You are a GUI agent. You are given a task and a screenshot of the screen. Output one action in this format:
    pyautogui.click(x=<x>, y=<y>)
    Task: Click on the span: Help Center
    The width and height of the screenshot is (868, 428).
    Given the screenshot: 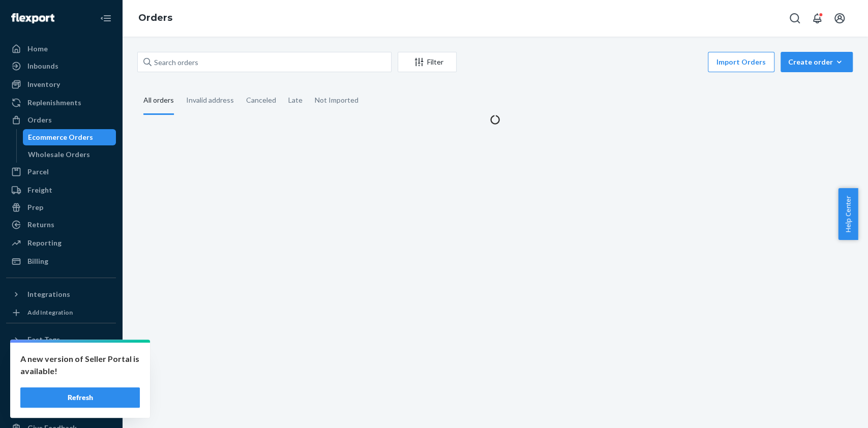 What is the action you would take?
    pyautogui.click(x=848, y=214)
    